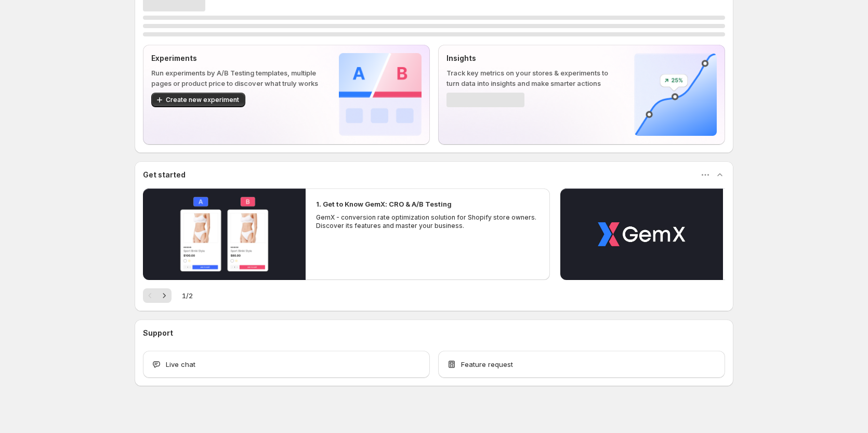 The height and width of the screenshot is (433, 868). What do you see at coordinates (237, 78) in the screenshot?
I see `p: Run experiments by A/B Testing templates, multiple pages or product price to discover what truly ...` at bounding box center [237, 78].